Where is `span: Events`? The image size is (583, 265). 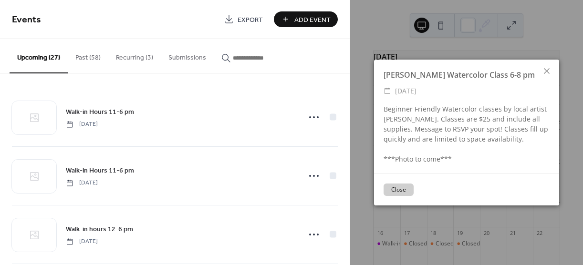
span: Events is located at coordinates (26, 20).